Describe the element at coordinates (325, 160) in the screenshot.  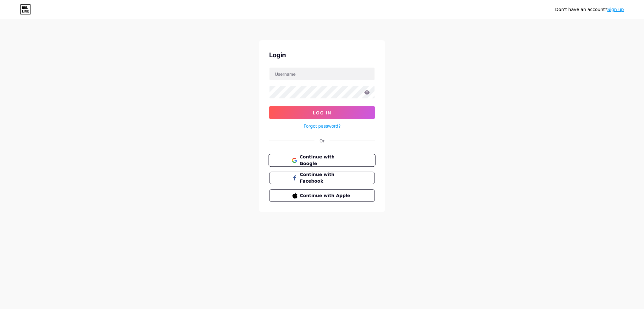
I see `span: Continue with Google` at that location.